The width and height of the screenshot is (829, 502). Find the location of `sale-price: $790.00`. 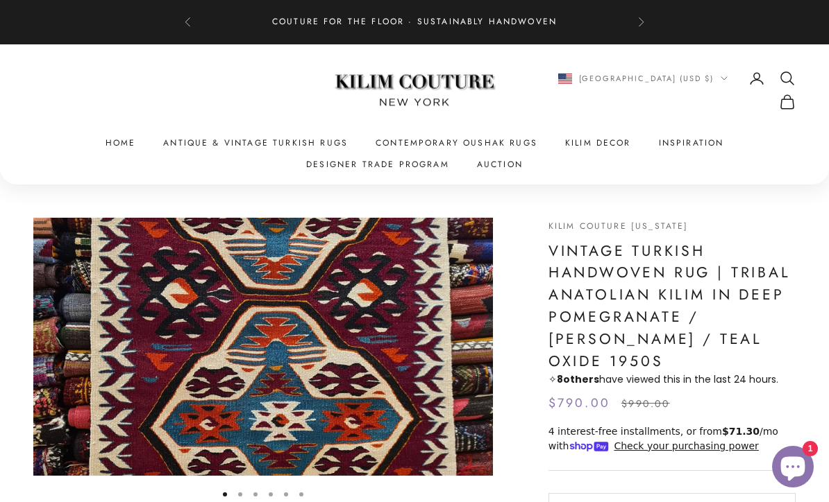

sale-price: $790.00 is located at coordinates (579, 403).